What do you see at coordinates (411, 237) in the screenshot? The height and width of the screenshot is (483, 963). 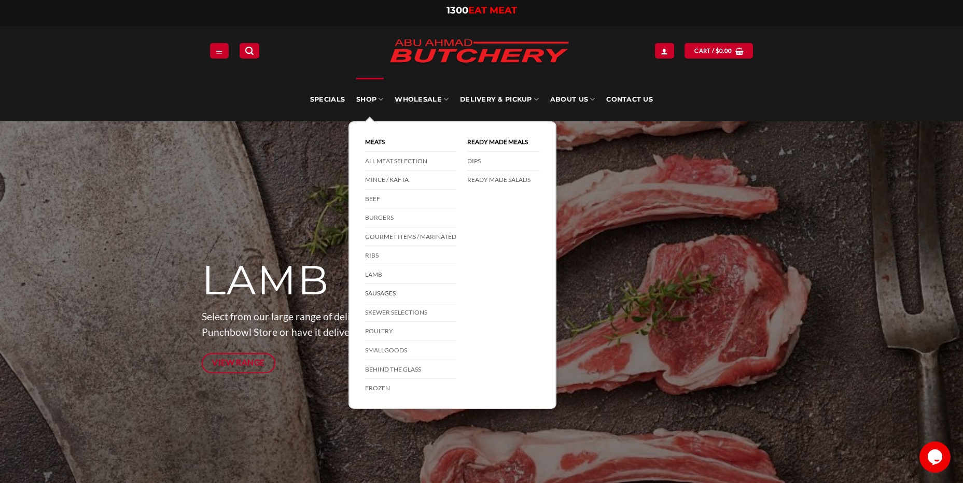 I see `a: Gourmet Items / Marinated` at bounding box center [411, 237].